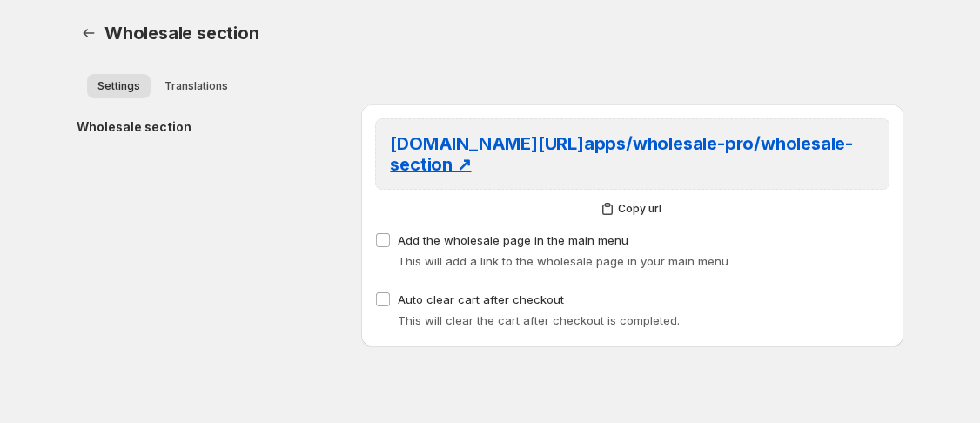 This screenshot has width=980, height=423. I want to click on span: Copy url, so click(640, 209).